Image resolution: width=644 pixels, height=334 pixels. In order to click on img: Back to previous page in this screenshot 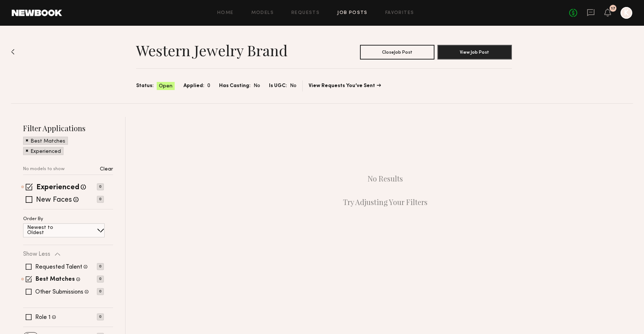, I will do `click(13, 52)`.